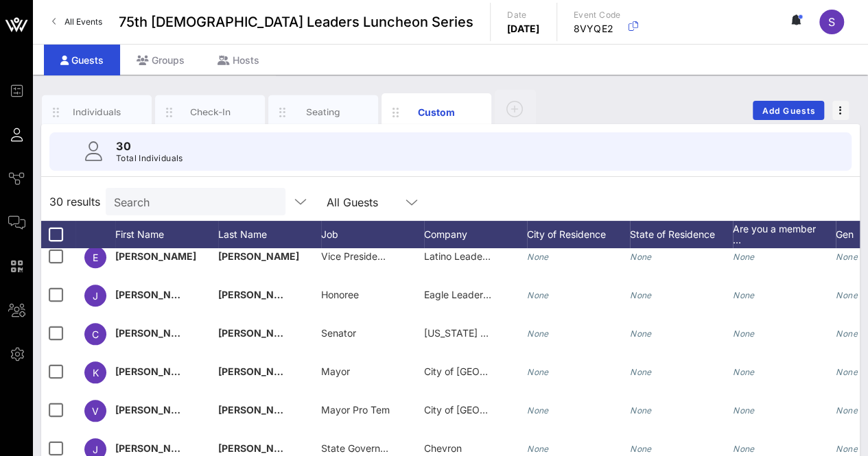 The width and height of the screenshot is (868, 456). What do you see at coordinates (386, 256) in the screenshot?
I see `span: Vice President of Operations` at bounding box center [386, 256].